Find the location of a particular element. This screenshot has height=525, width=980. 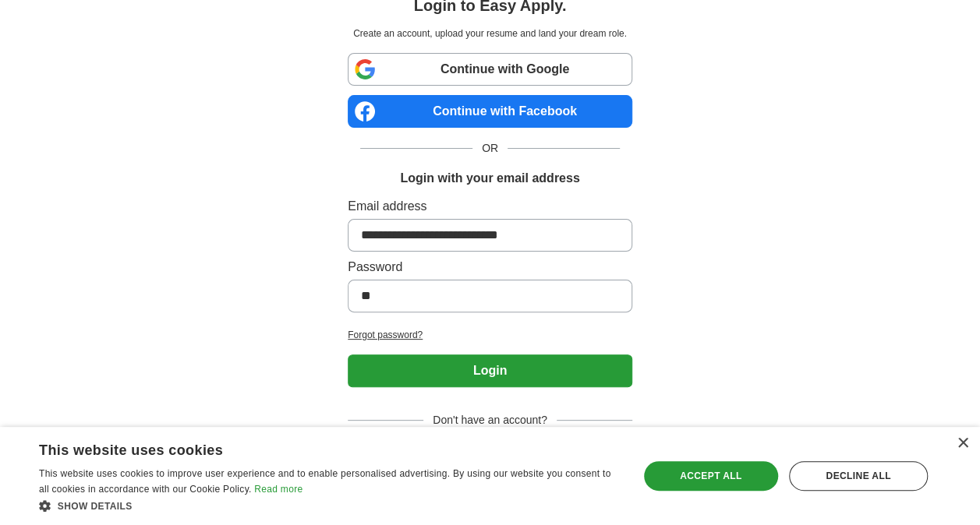

span: Don't have an account? is located at coordinates (490, 420).